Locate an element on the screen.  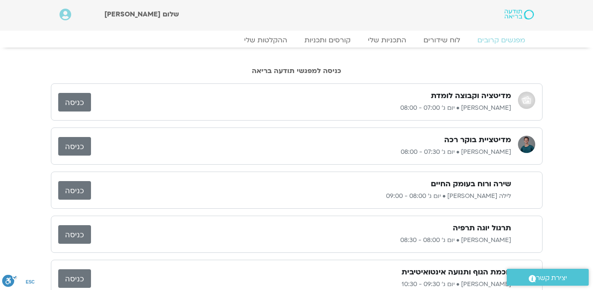
img: אודי שפריר is located at coordinates (527, 100).